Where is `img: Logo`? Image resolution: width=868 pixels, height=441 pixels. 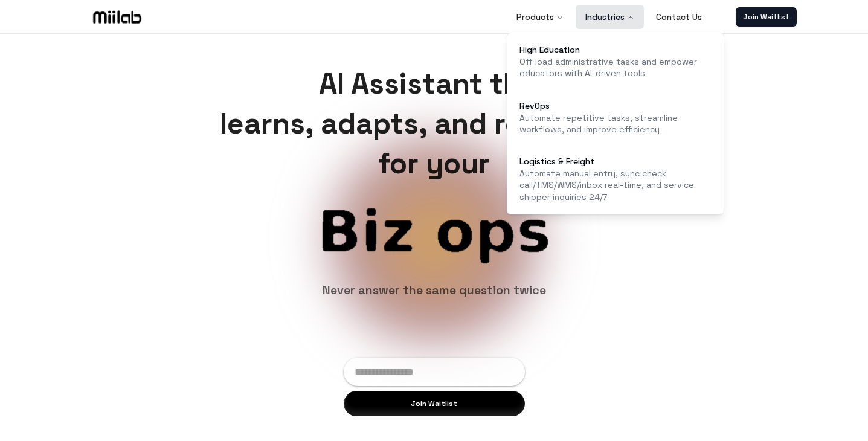 img: Logo is located at coordinates (117, 17).